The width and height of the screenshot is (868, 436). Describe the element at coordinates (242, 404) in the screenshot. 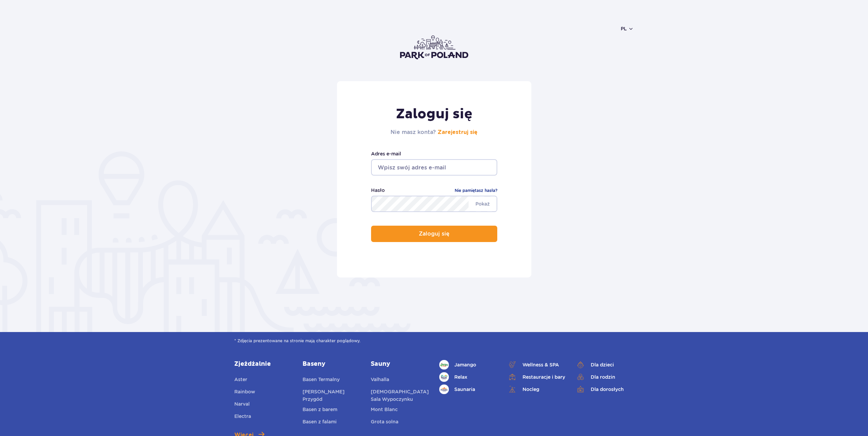

I see `span: Narval` at that location.